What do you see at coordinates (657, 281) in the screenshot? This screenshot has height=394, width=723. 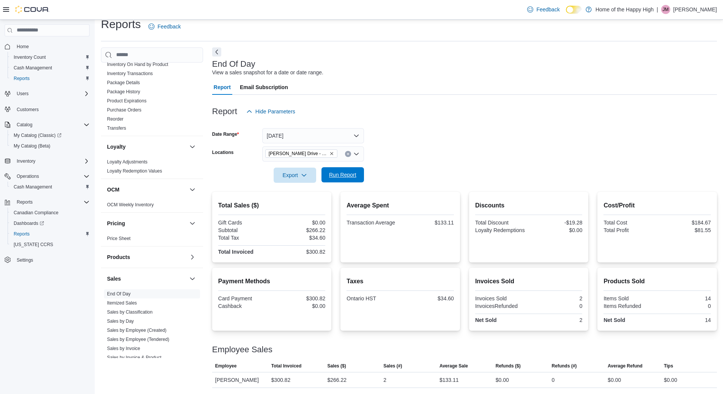 I see `h2: Products Sold` at bounding box center [657, 281].